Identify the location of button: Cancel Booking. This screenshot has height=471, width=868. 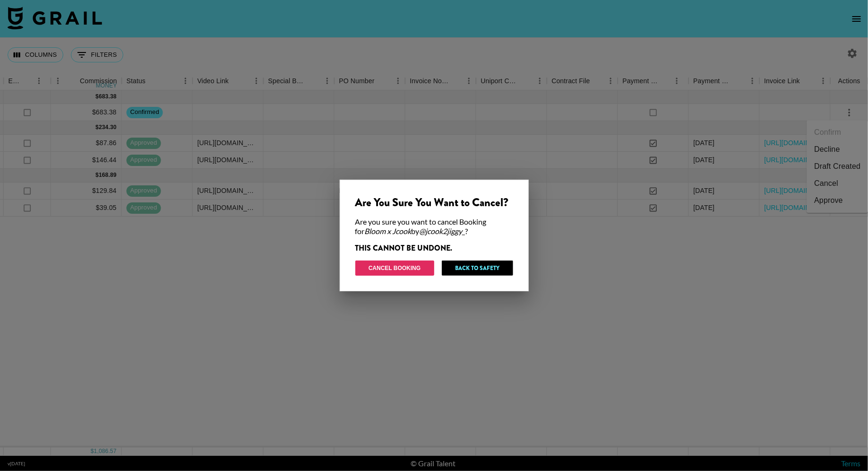
(395, 268).